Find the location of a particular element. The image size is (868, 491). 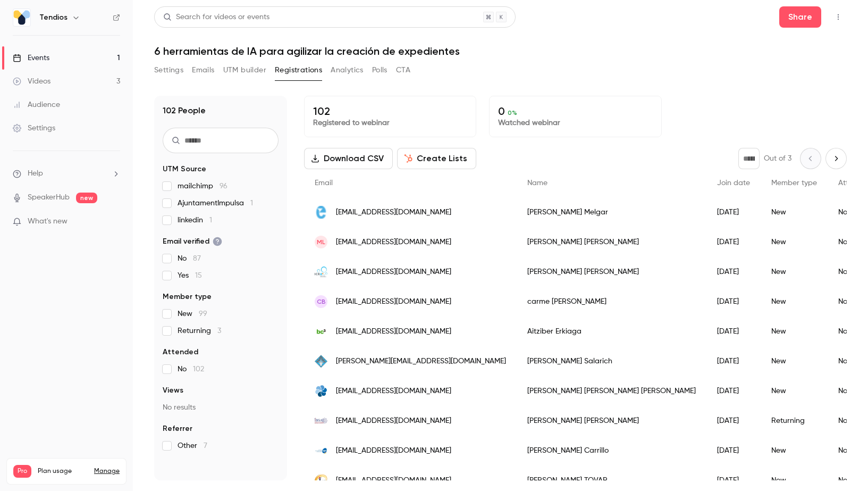

span: linkedin is located at coordinates (195, 220).